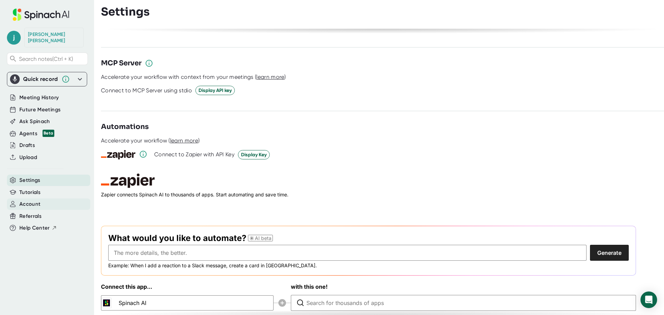  Describe the element at coordinates (30, 204) in the screenshot. I see `span: Account` at that location.